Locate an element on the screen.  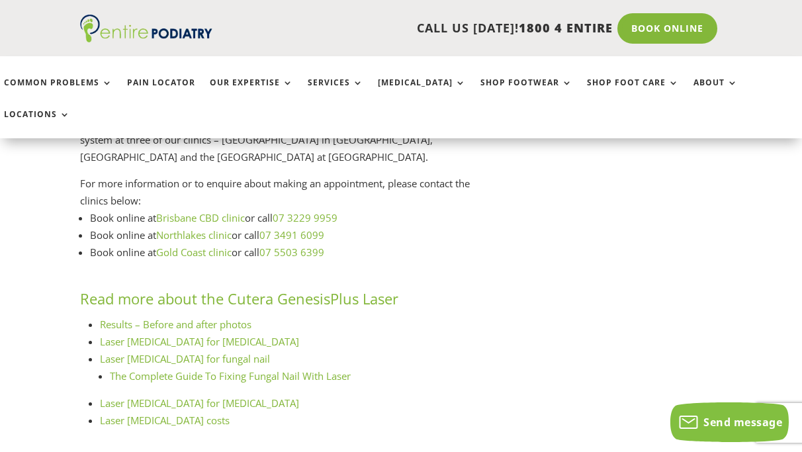
a: Gold Coast clinic is located at coordinates (194, 252).